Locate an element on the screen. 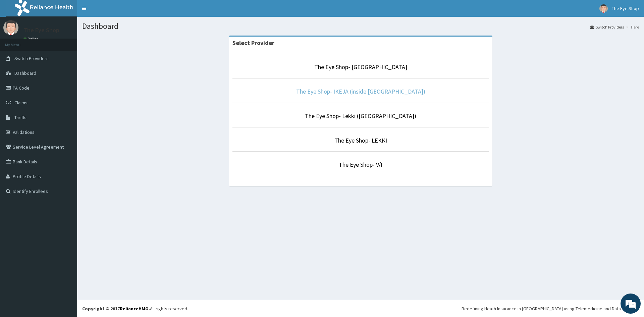 The image size is (644, 317). span: Switch Providers is located at coordinates (31, 59).